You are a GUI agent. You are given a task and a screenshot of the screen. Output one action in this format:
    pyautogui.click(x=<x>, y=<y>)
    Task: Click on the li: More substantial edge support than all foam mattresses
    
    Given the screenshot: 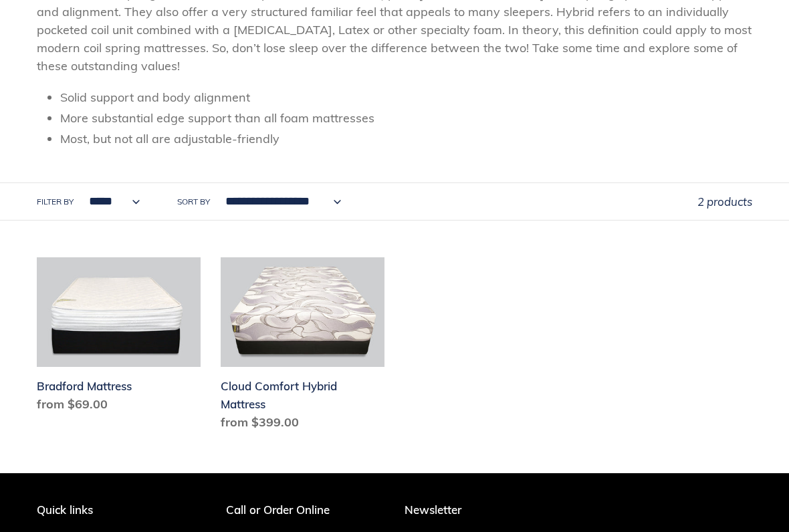 What is the action you would take?
    pyautogui.click(x=406, y=117)
    